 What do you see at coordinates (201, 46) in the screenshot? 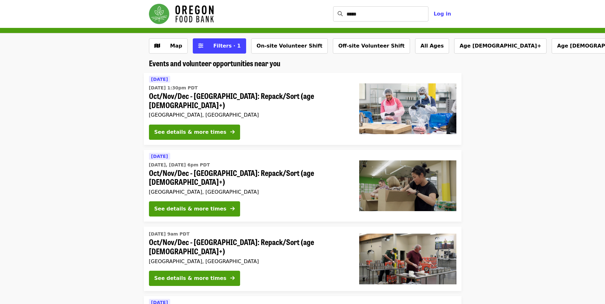
I see `i: sliders-h icon` at bounding box center [201, 46].